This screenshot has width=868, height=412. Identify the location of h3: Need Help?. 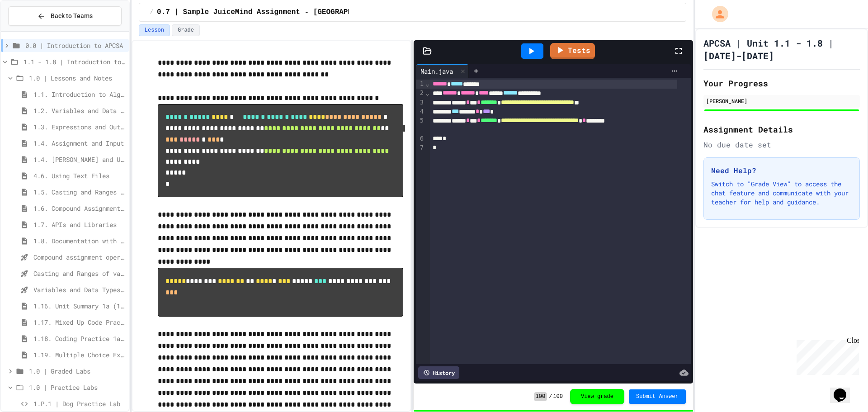
(781, 170).